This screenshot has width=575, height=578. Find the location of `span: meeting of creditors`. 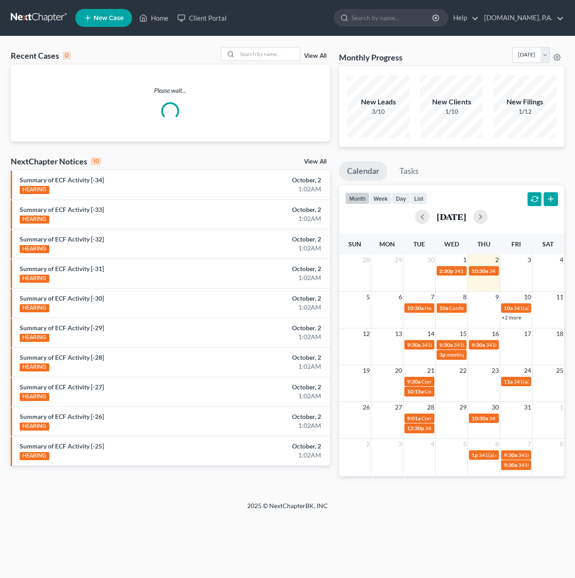

span: meeting of creditors is located at coordinates (470, 354).